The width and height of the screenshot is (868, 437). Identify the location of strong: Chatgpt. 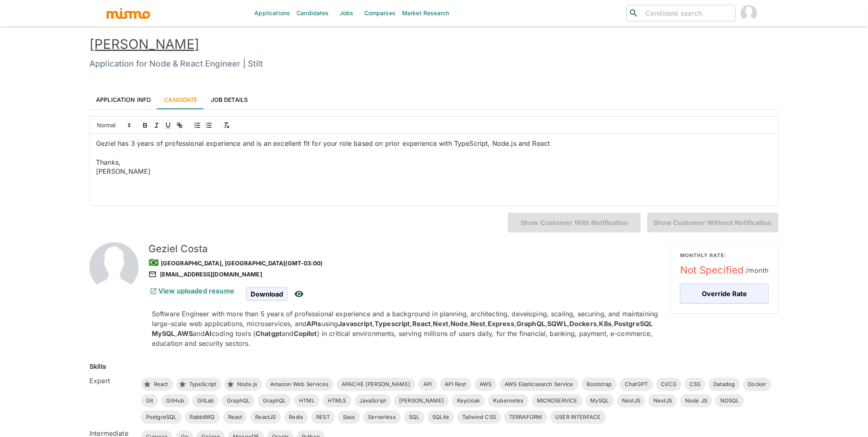
(269, 333).